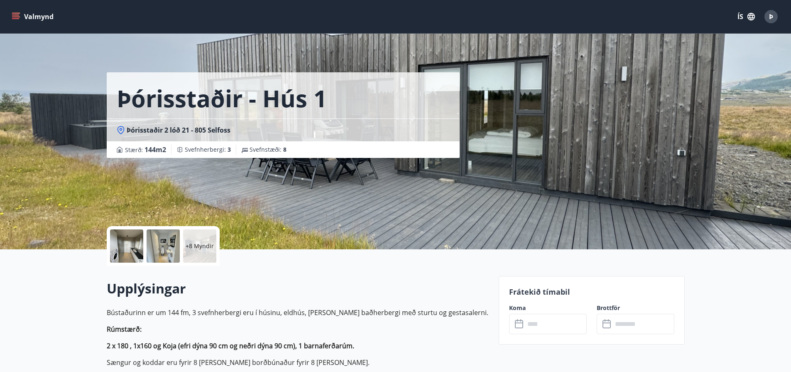 The width and height of the screenshot is (791, 372). I want to click on p: +8 Myndir, so click(200, 246).